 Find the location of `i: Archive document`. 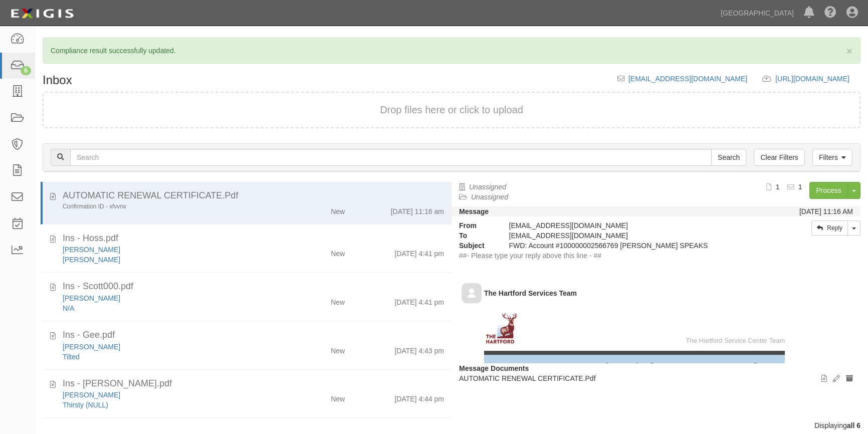

i: Archive document is located at coordinates (850, 379).